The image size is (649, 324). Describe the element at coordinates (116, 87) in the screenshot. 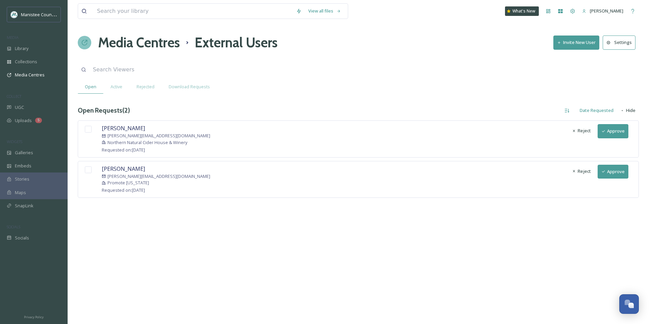

I see `span: Active` at that location.